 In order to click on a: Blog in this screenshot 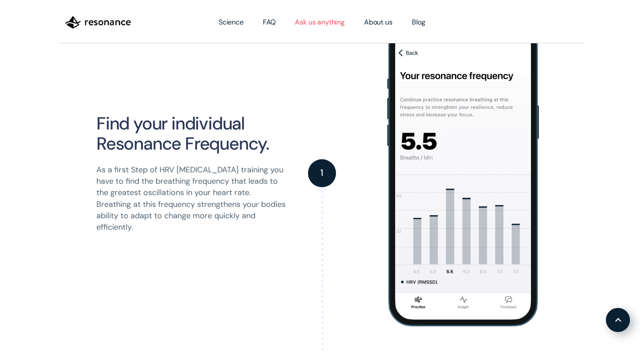, I will do `click(418, 22)`.